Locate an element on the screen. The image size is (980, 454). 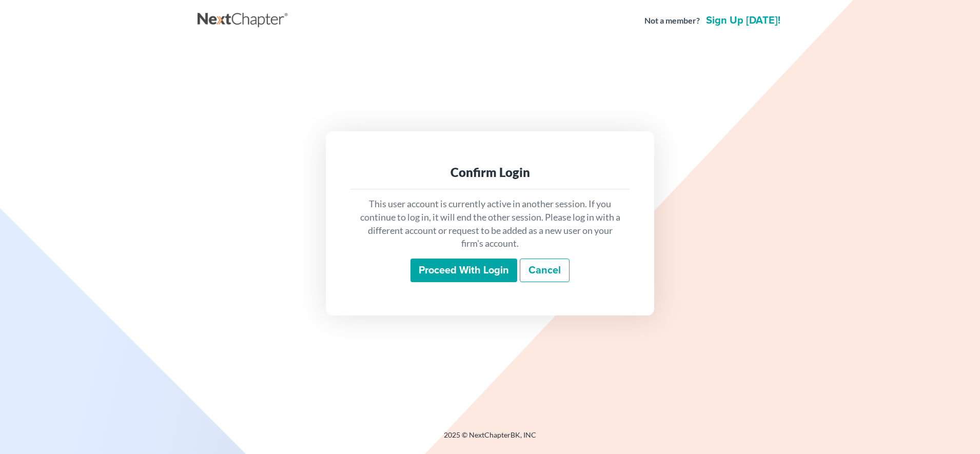
div: 2025 © NextChapterBK, INC is located at coordinates (490, 439).